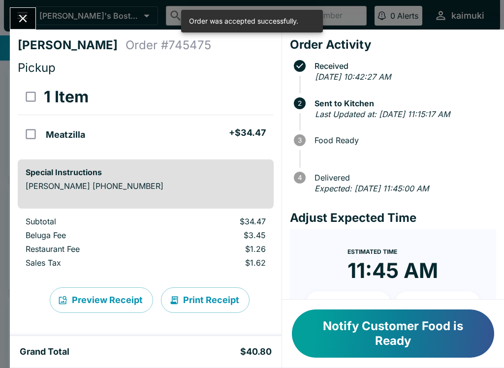  I want to click on text: 3, so click(299, 140).